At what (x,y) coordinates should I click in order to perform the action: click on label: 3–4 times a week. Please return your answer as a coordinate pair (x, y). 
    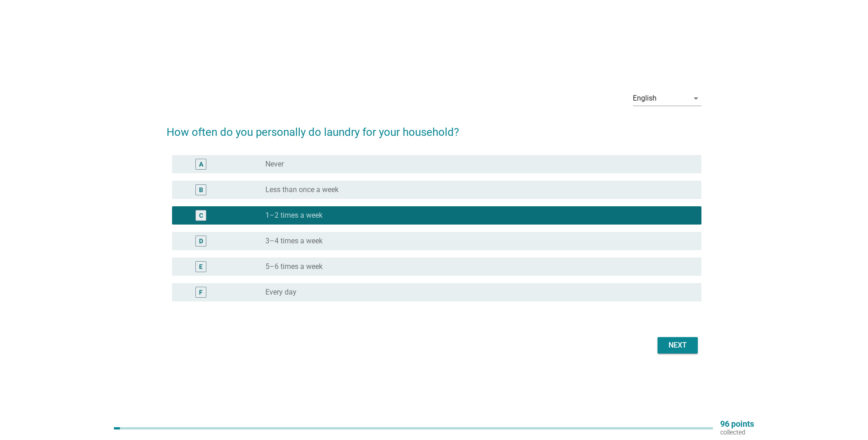
    Looking at the image, I should click on (294, 241).